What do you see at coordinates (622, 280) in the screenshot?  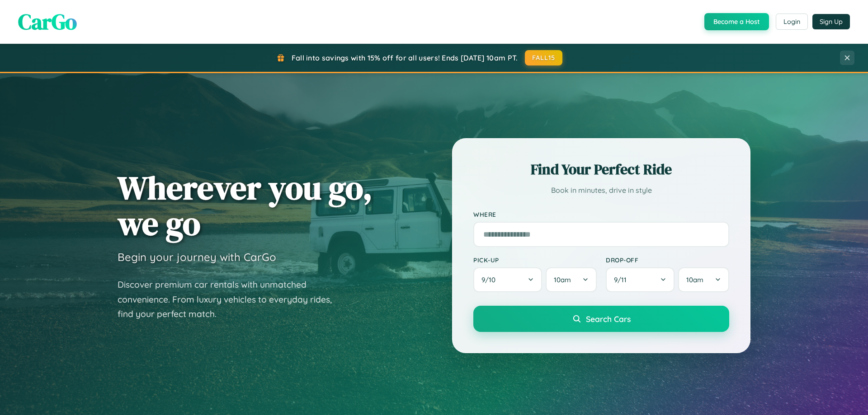 I see `span: 9 / 11` at bounding box center [622, 280].